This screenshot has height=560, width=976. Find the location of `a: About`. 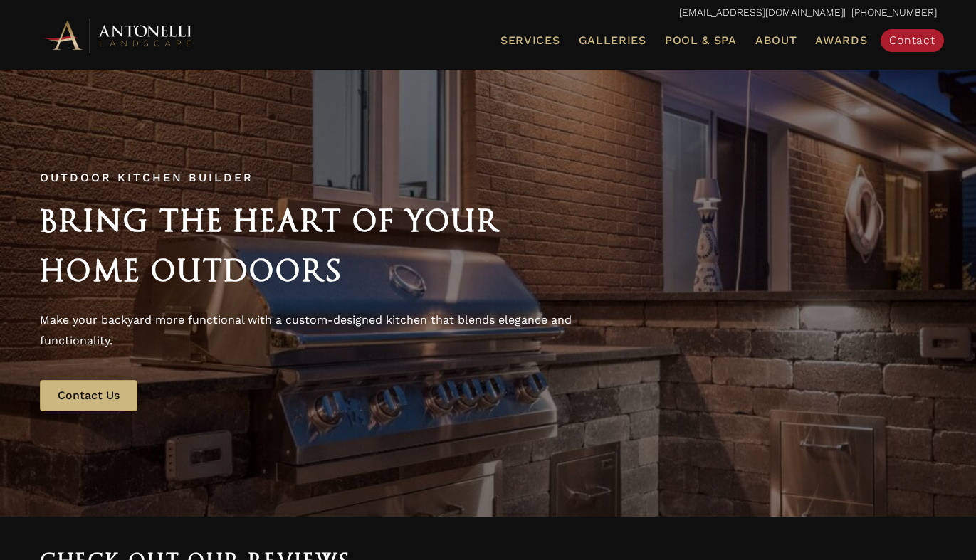

a: About is located at coordinates (775, 41).